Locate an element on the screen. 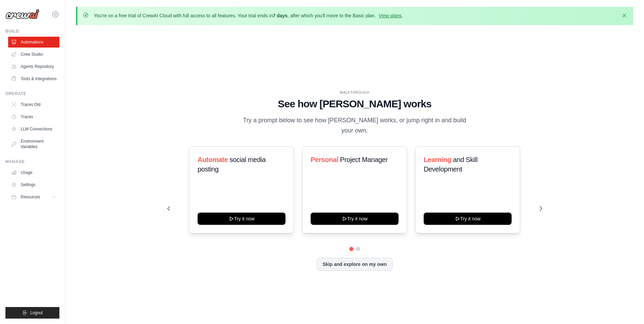  span: Resources is located at coordinates (30, 197).